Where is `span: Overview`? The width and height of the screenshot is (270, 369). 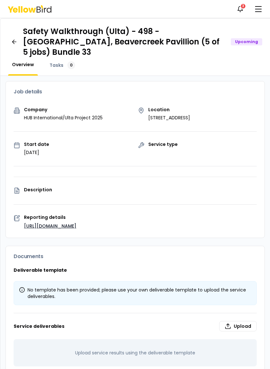
span: Overview is located at coordinates (23, 64).